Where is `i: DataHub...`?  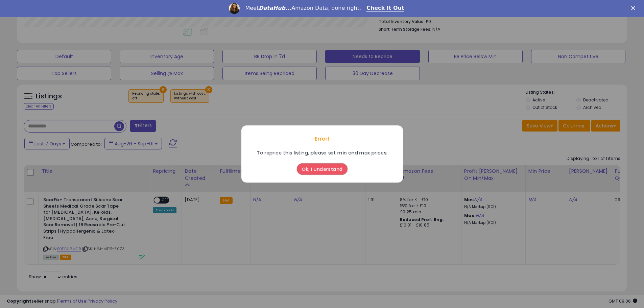 i: DataHub... is located at coordinates (275, 8).